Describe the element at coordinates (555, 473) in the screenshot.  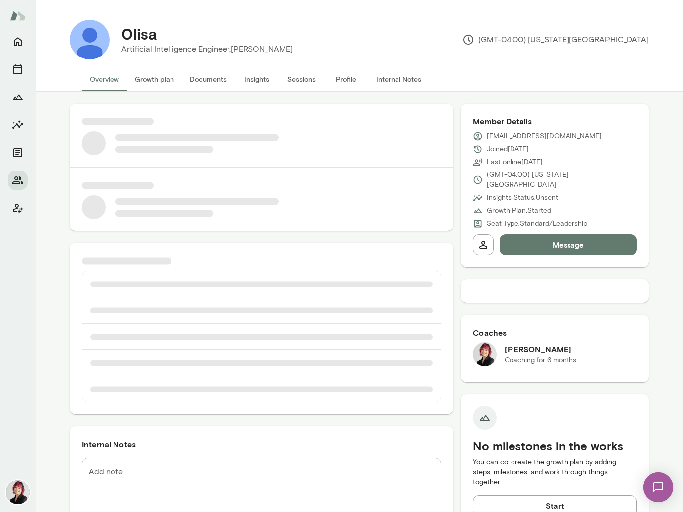
I see `p: You can co-create the growth plan by adding steps, milestones, and work through things together.` at that location.